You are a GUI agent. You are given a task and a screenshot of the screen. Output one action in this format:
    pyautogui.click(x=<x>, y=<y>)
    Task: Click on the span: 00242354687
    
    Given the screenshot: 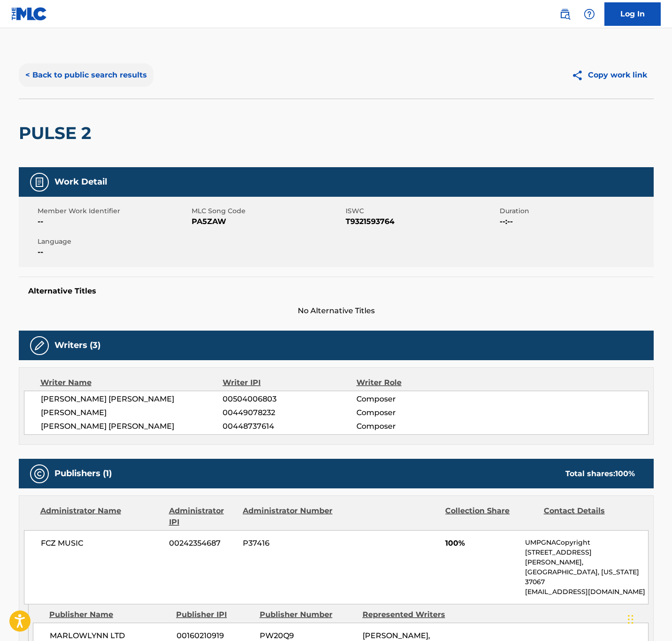 What is the action you would take?
    pyautogui.click(x=203, y=544)
    